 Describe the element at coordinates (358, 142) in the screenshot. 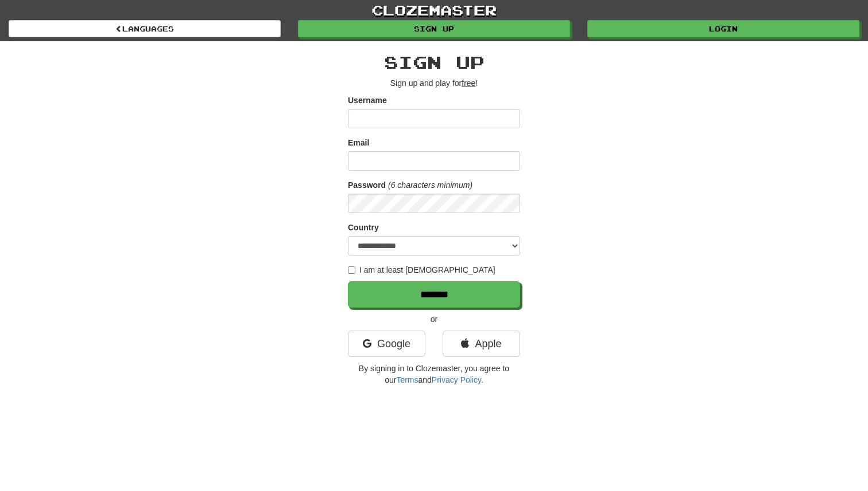

I see `label: Email` at that location.